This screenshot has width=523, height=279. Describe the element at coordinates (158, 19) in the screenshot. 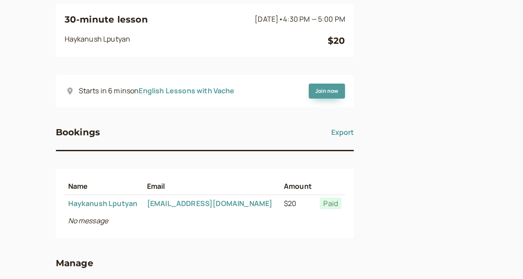

I see `h3: 30-minute lesson` at that location.